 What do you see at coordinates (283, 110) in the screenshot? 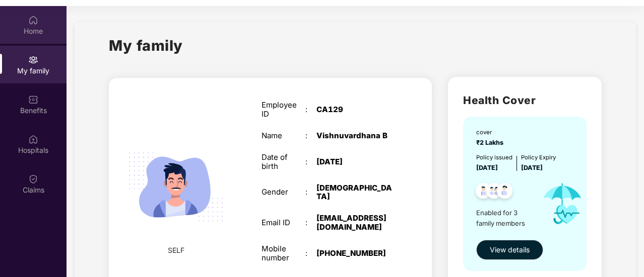
I see `div: Employee ID` at bounding box center [283, 110].